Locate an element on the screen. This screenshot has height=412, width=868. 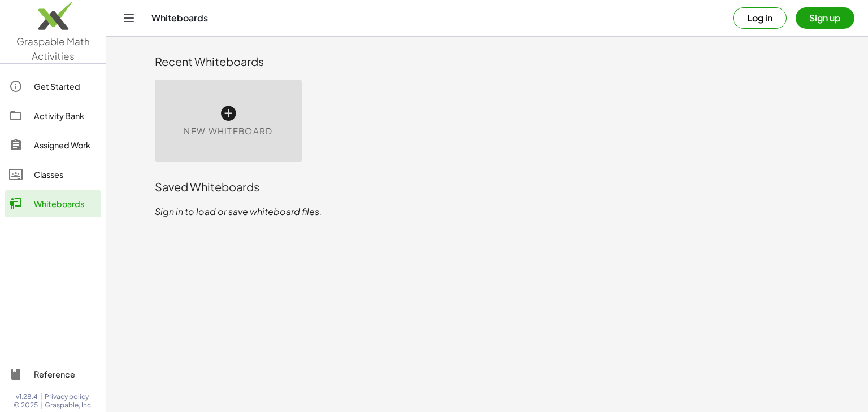
div: Get Started is located at coordinates (65, 86).